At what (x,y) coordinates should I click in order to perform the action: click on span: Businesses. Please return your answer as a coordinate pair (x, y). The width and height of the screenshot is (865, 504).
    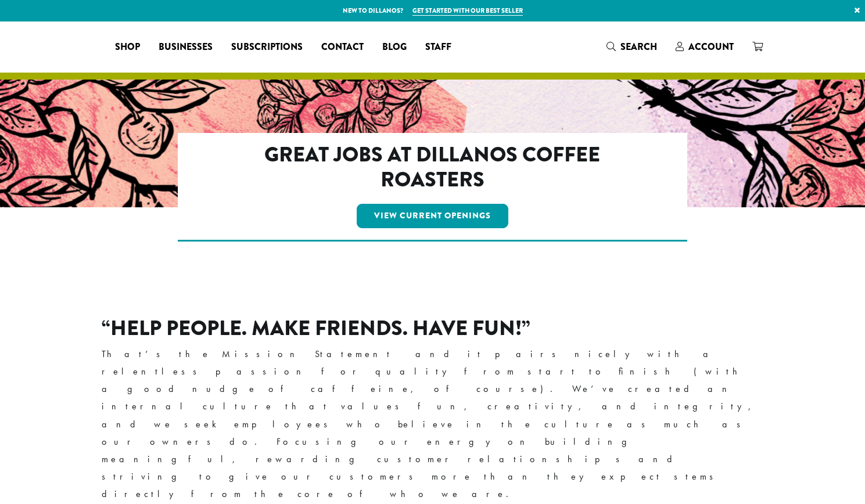
    Looking at the image, I should click on (185, 47).